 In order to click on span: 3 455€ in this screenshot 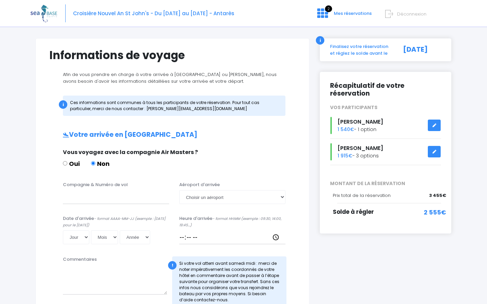, I will do `click(438, 196)`.